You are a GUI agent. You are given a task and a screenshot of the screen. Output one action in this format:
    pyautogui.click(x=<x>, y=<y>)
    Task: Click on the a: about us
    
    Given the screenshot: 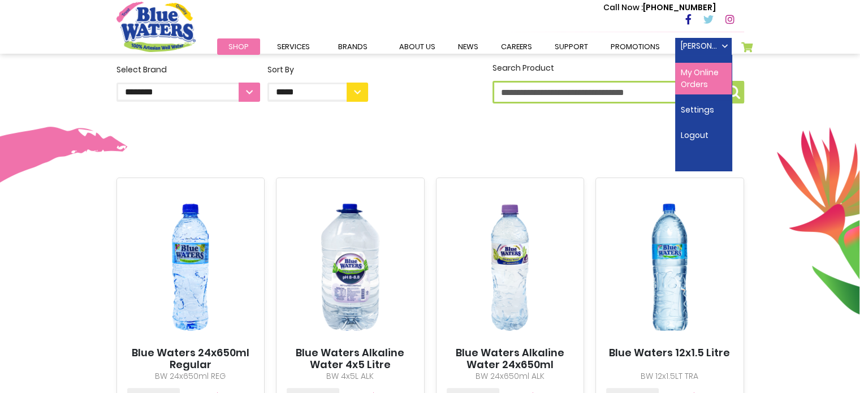 What is the action you would take?
    pyautogui.click(x=417, y=46)
    